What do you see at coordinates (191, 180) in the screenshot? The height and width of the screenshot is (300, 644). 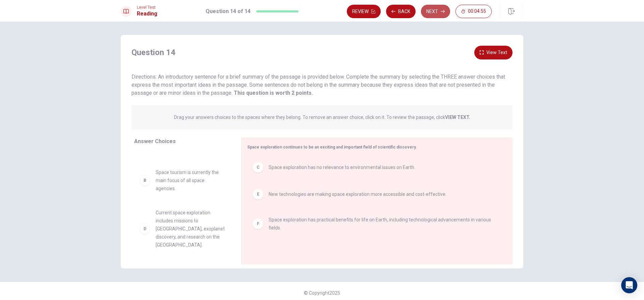 I see `span: Space tourism is currently the main focus of all space agencies.` at bounding box center [191, 180].